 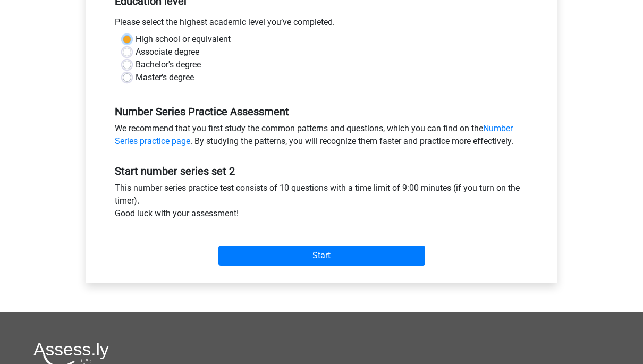 What do you see at coordinates (321, 171) in the screenshot?
I see `h5: Start number series set 2` at bounding box center [321, 171].